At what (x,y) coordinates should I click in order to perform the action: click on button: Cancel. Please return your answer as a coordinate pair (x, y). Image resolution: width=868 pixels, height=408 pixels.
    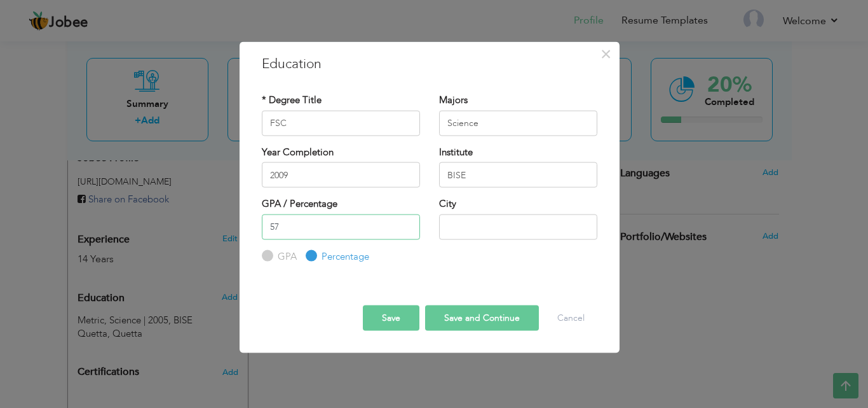
    Looking at the image, I should click on (570, 318).